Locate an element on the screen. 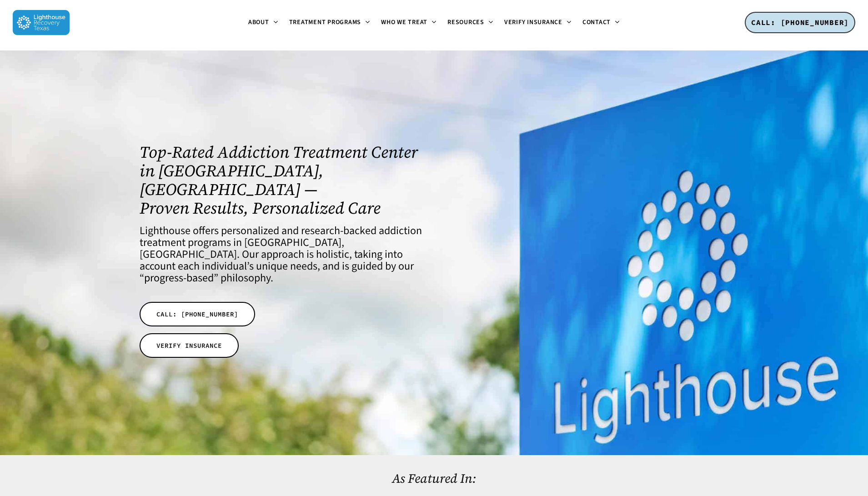 The image size is (868, 496). a: Who We Treat is located at coordinates (409, 23).